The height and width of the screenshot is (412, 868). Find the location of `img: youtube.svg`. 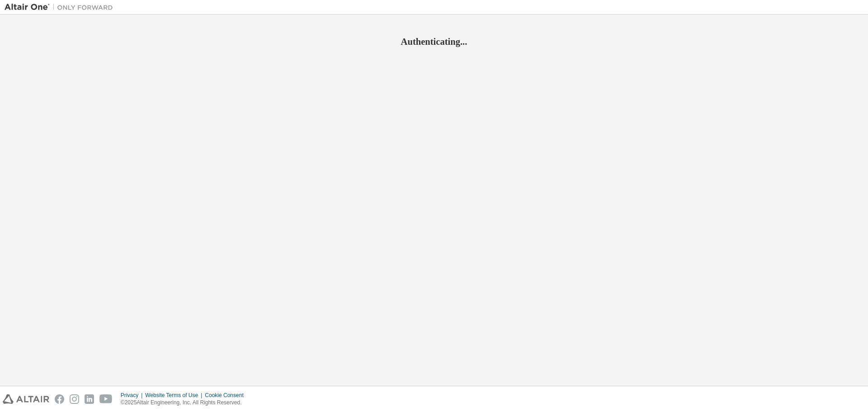

img: youtube.svg is located at coordinates (106, 399).